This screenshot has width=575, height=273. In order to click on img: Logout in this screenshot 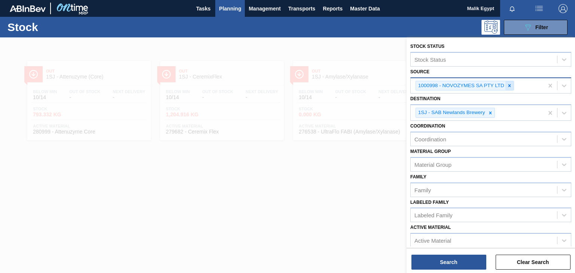, I will do `click(563, 9)`.